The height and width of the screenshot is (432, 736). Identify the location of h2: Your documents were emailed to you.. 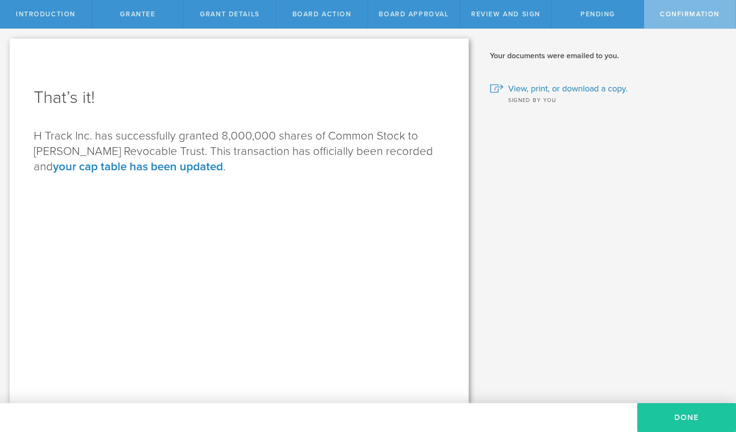
(605, 56).